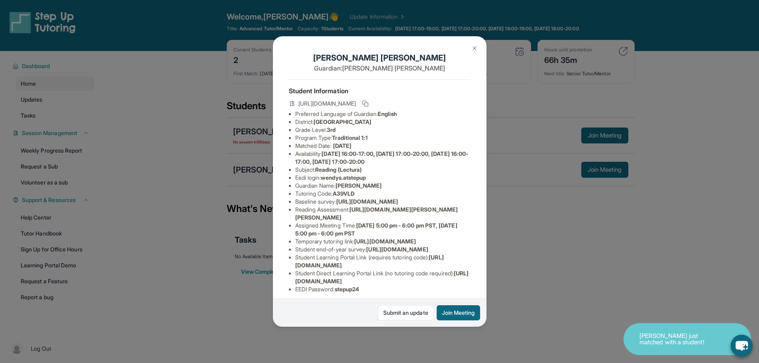 This screenshot has width=759, height=363. Describe the element at coordinates (383, 249) in the screenshot. I see `li: Student end-of-year survey :` at that location.